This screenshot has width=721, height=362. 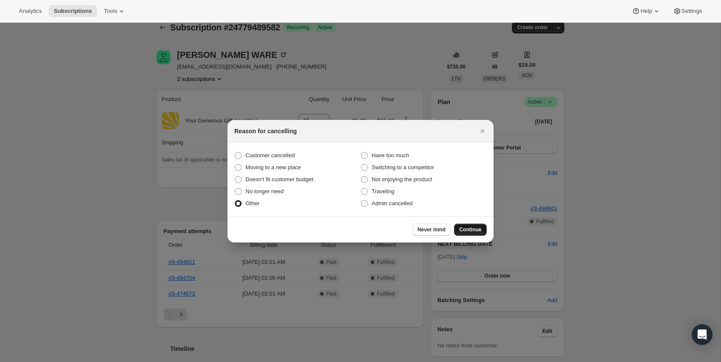 What do you see at coordinates (470, 230) in the screenshot?
I see `button: Continue` at bounding box center [470, 230].